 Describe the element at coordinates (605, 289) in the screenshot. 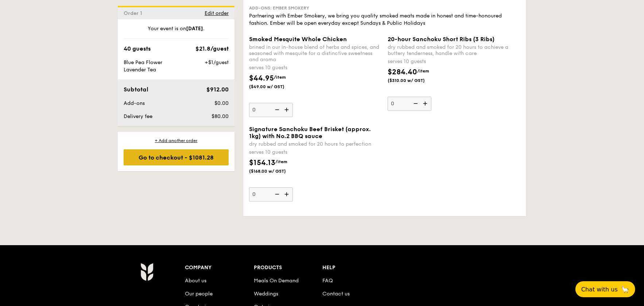

I see `button: Chat with us🦙` at that location.